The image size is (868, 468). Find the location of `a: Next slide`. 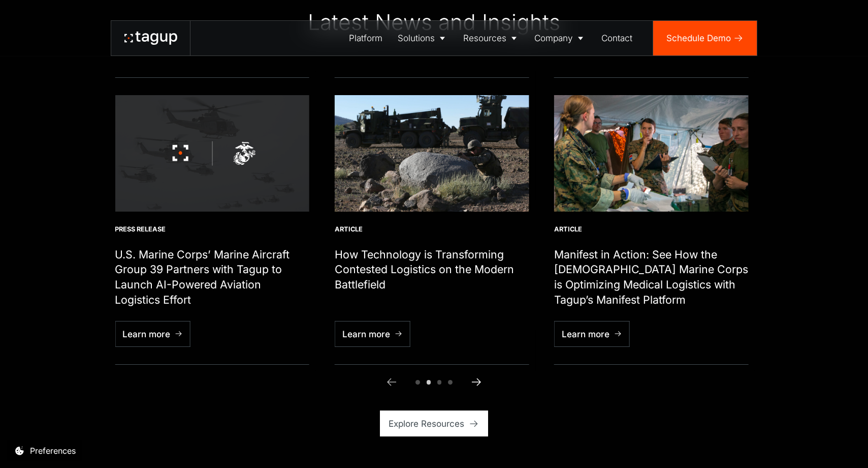

a: Next slide is located at coordinates (476, 382).